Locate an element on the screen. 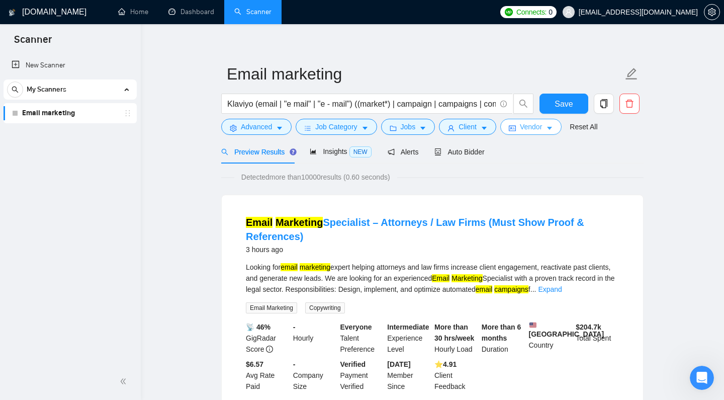 The width and height of the screenshot is (724, 400). div: Avg Rate Paid is located at coordinates (267, 375).